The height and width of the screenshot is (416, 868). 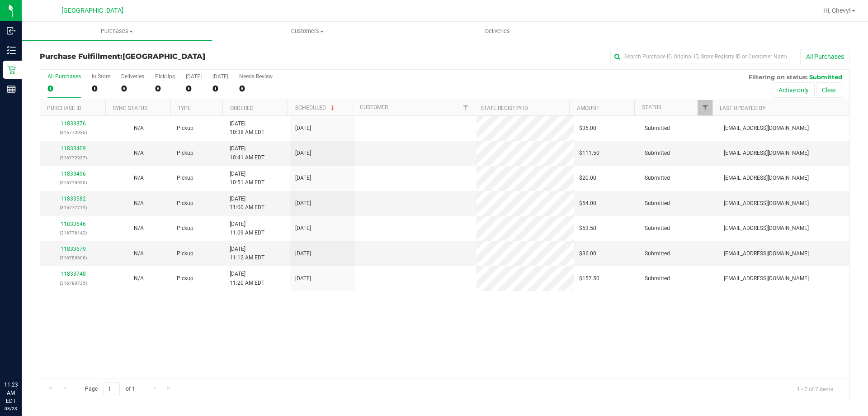 I want to click on button: Active only, so click(x=794, y=90).